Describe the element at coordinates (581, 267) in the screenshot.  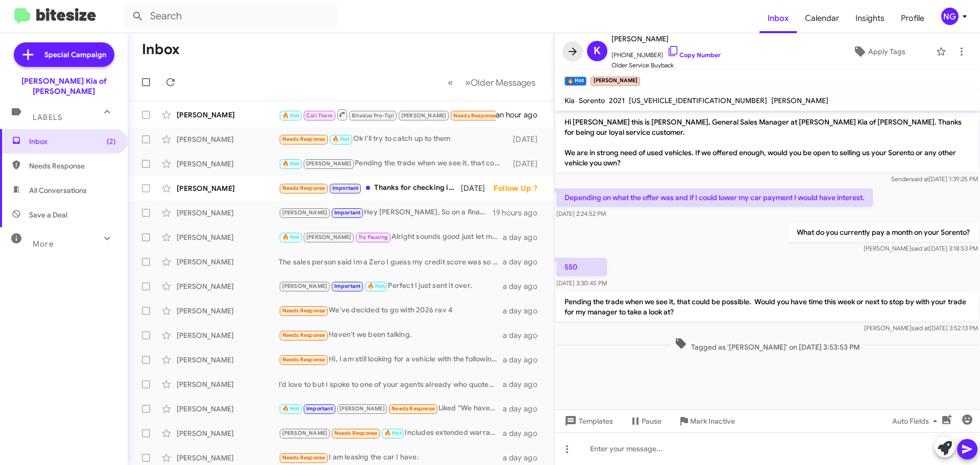
I see `p: 550` at that location.